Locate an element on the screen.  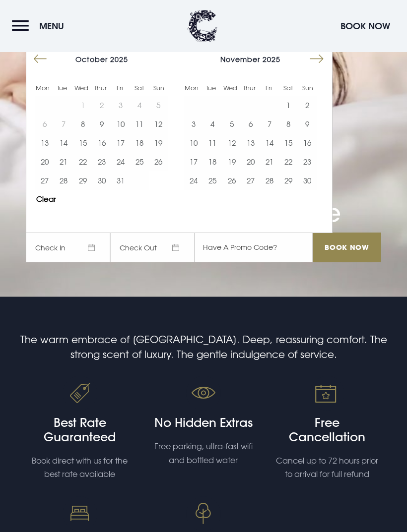
span: Check Out is located at coordinates (152, 247).